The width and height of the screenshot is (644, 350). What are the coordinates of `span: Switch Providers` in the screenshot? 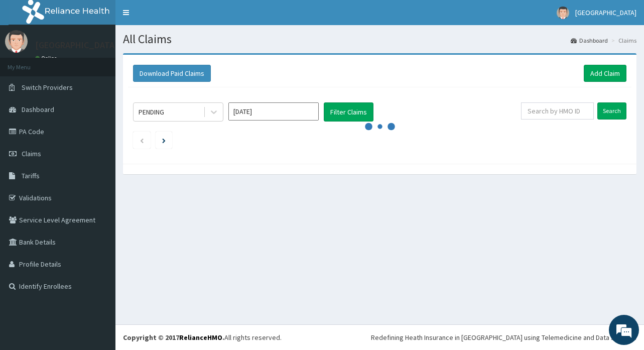 It's located at (47, 88).